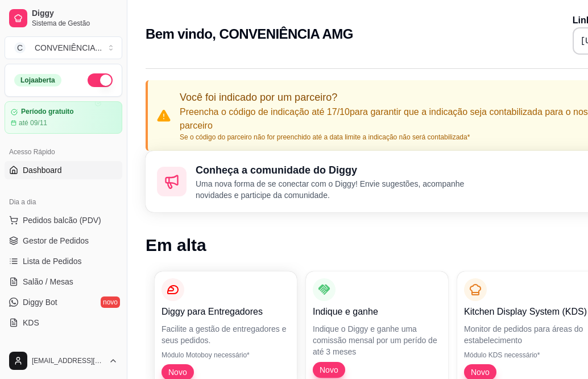 The width and height of the screenshot is (588, 379). What do you see at coordinates (56, 241) in the screenshot?
I see `span: Gestor de Pedidos` at bounding box center [56, 241].